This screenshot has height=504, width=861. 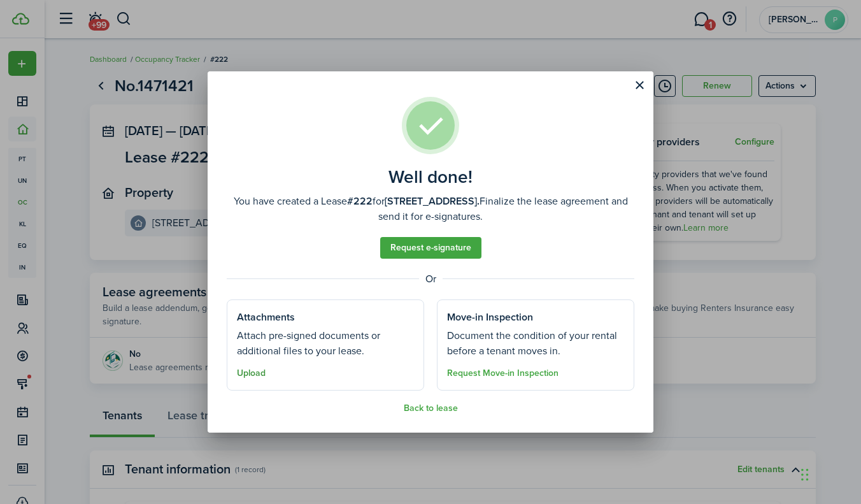 I want to click on well-done-section-title: Attachments, so click(x=265, y=317).